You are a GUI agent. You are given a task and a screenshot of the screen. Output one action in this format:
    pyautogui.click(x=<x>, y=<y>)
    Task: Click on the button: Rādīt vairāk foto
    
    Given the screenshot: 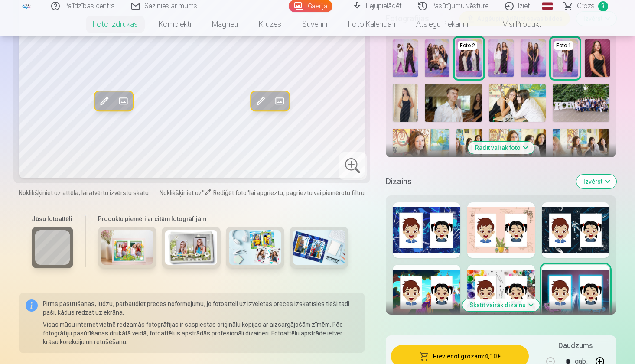 What is the action you would take?
    pyautogui.click(x=501, y=147)
    